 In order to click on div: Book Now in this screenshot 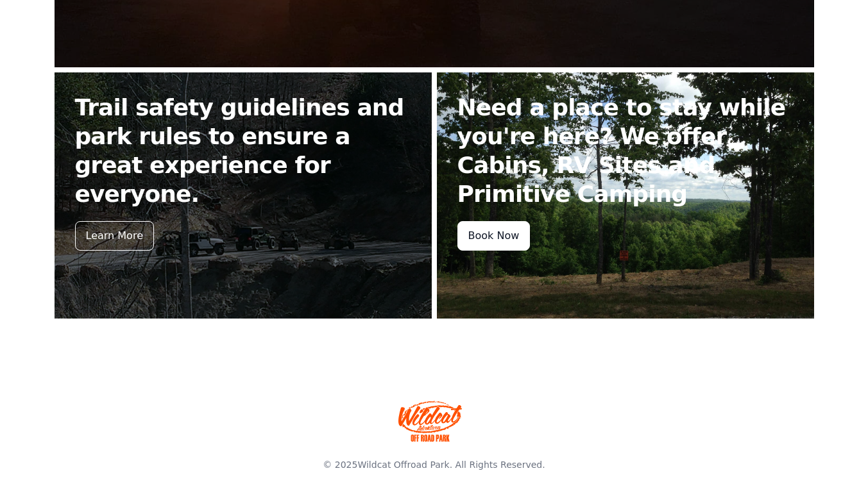, I will do `click(494, 236)`.